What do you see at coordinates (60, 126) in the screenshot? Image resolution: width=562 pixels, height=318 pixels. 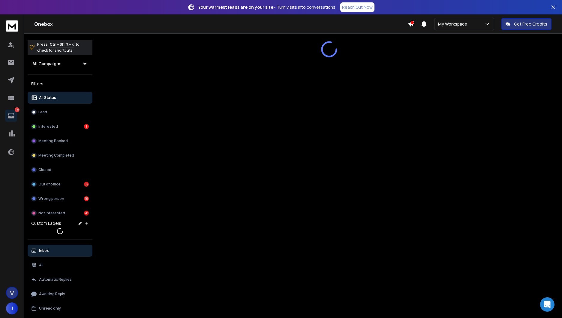 I see `button: Interested1` at bounding box center [60, 126].